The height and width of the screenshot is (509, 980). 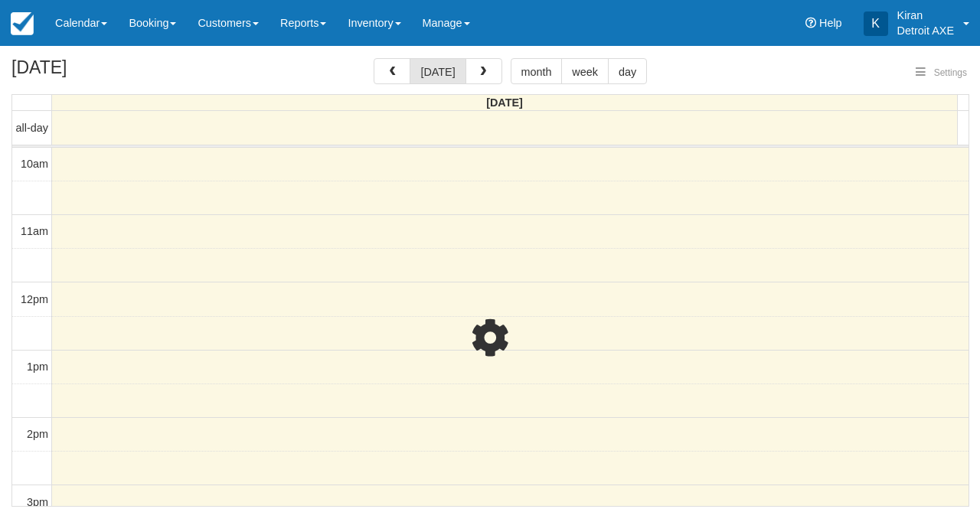 What do you see at coordinates (34, 231) in the screenshot?
I see `span: 11am` at bounding box center [34, 231].